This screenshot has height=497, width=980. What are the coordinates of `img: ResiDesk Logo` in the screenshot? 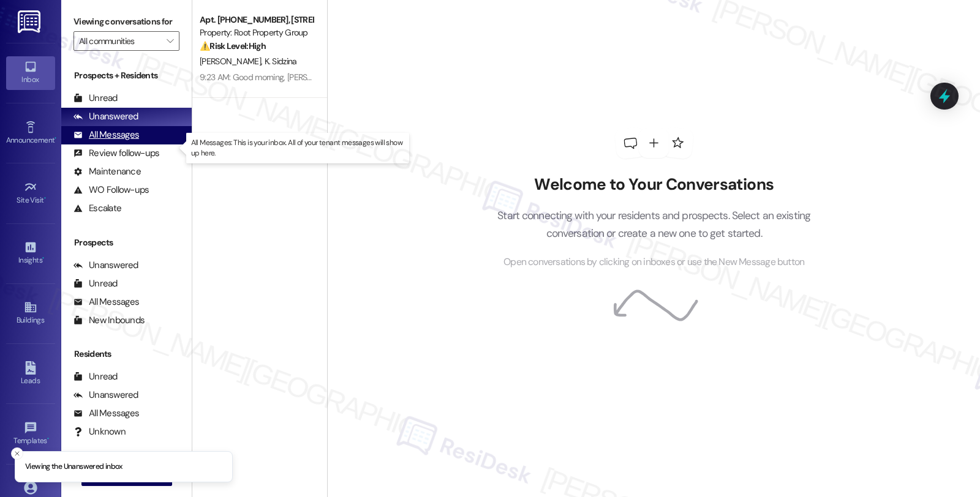 It's located at (30, 21).